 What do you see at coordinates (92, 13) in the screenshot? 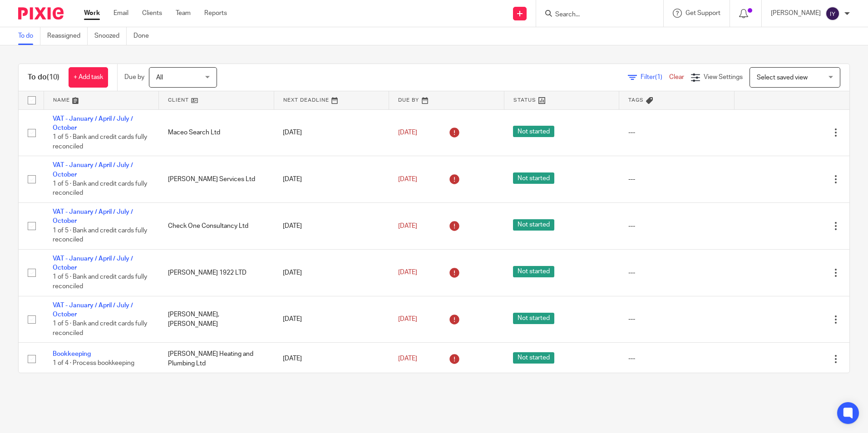
I see `a: Work` at bounding box center [92, 13].